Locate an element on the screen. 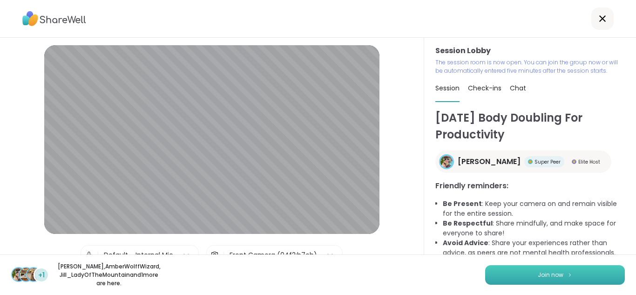  img: ShareWell Logo is located at coordinates (54, 19).